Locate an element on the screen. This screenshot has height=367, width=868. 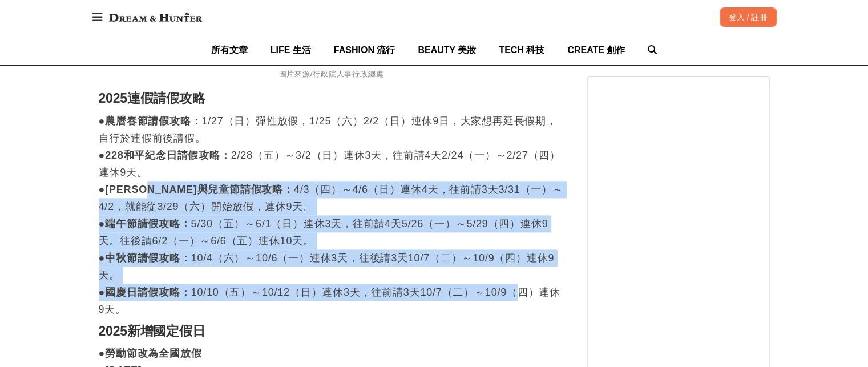
strong: ●勞動節改為全國放假 is located at coordinates (150, 353).